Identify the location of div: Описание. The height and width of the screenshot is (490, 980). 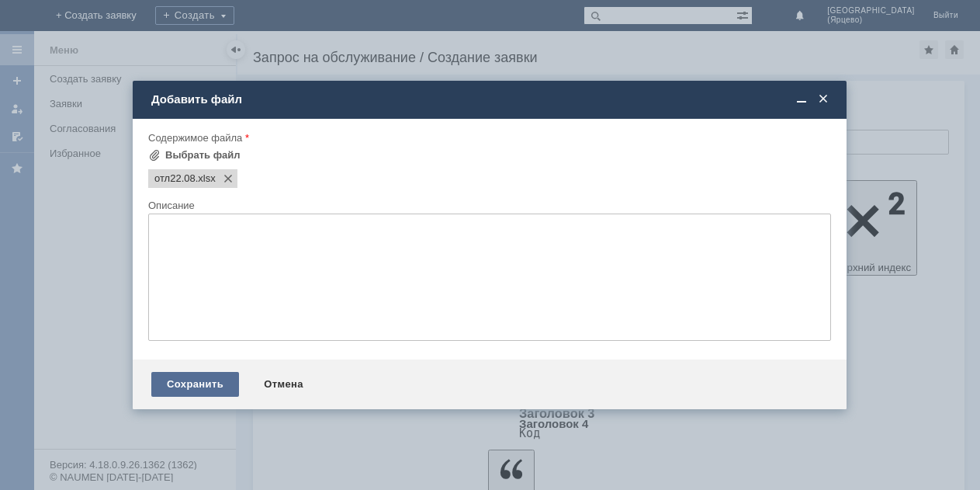
(488, 205).